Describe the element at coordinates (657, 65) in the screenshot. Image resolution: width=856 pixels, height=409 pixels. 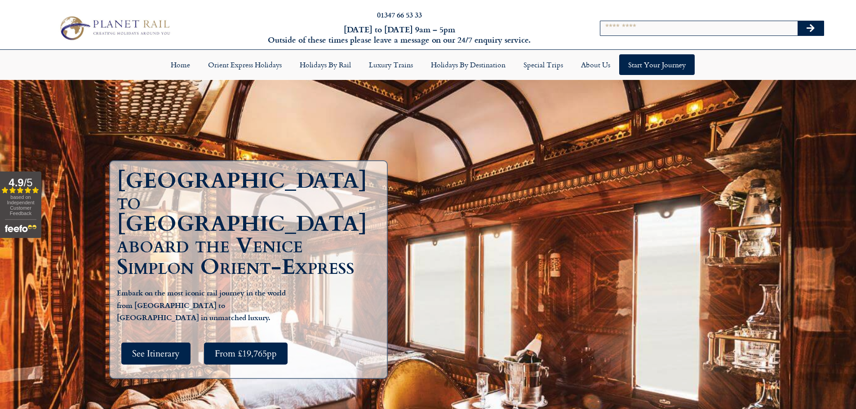
I see `a: Start your Journey` at that location.